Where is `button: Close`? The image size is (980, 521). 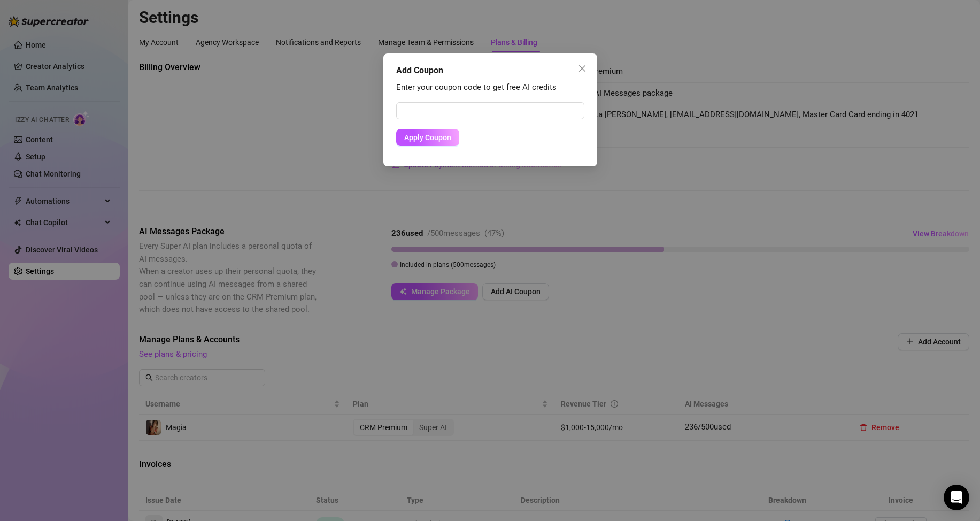 button: Close is located at coordinates (582, 68).